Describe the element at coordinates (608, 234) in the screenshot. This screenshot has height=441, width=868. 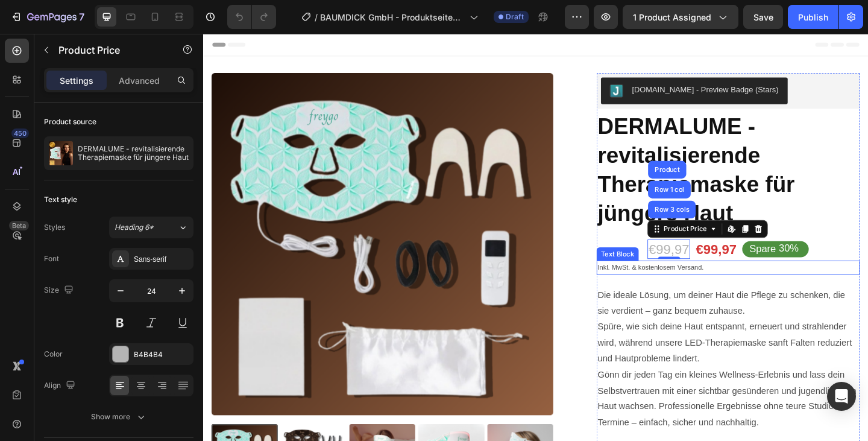
I see `div: Spare` at that location.